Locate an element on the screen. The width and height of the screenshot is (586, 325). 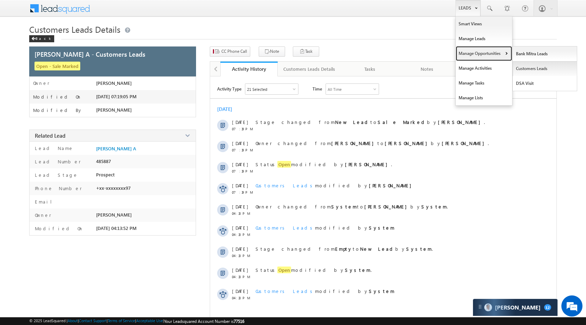
div: Activity History is located at coordinates (249, 69).